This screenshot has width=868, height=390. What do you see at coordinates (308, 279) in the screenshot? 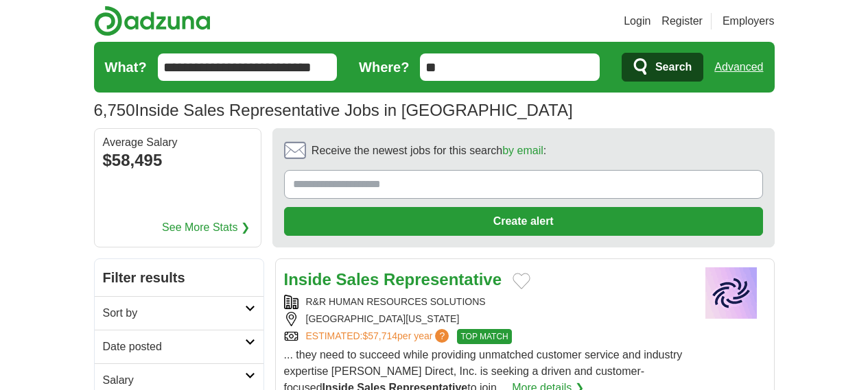
I see `strong: Inside` at bounding box center [308, 279].